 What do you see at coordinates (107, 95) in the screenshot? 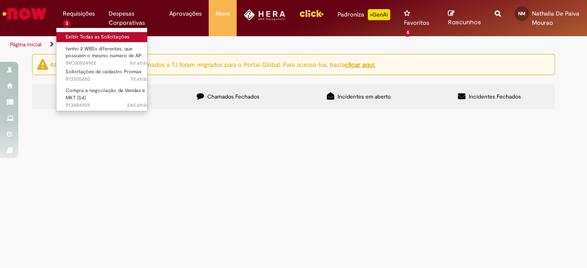
I see `a: Aberto R13484959 : Compra e negociação de Vendas e MKT (S4)` at bounding box center [107, 95].